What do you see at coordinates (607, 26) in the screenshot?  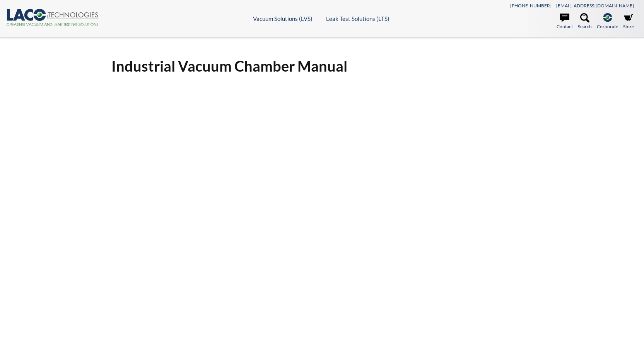 I see `span: Corporate` at bounding box center [607, 26].